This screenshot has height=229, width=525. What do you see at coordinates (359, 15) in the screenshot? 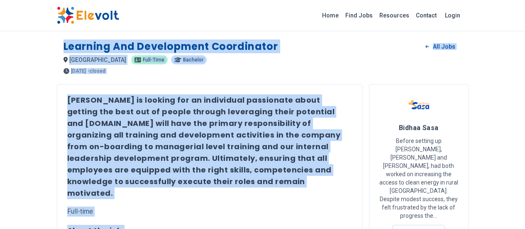
I see `a: Find Jobs` at bounding box center [359, 15].